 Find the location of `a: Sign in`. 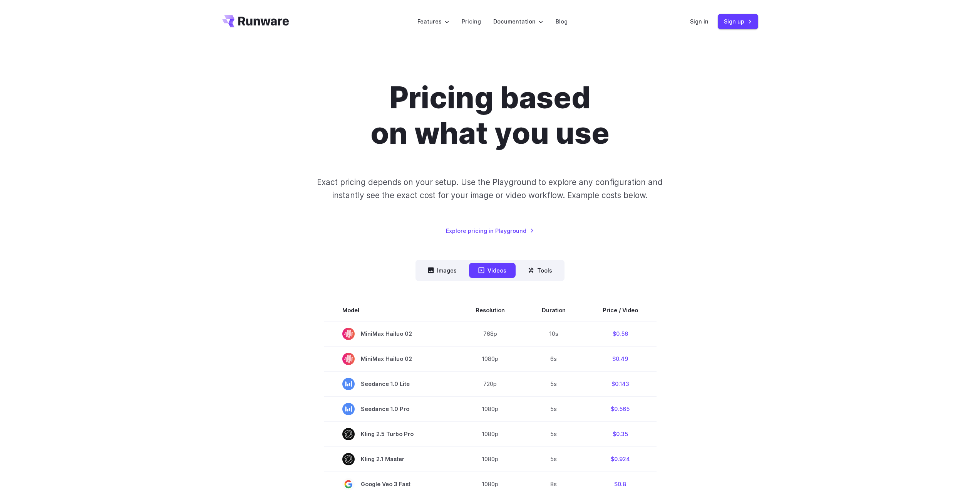

a: Sign in is located at coordinates (699, 21).